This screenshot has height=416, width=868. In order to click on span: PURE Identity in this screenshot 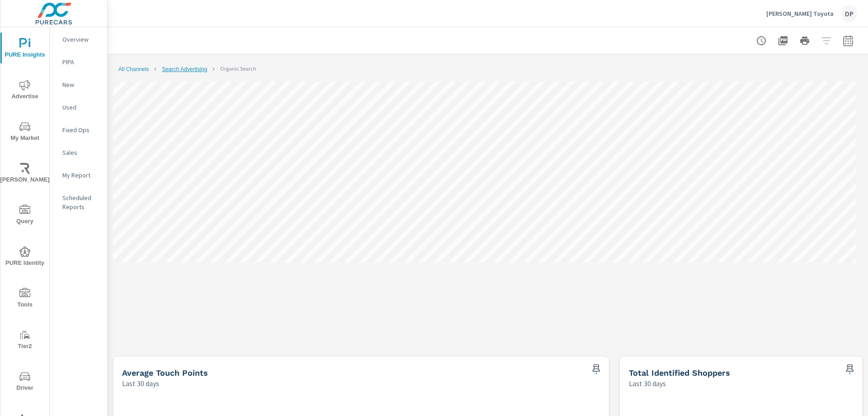, I will do `click(25, 257)`.